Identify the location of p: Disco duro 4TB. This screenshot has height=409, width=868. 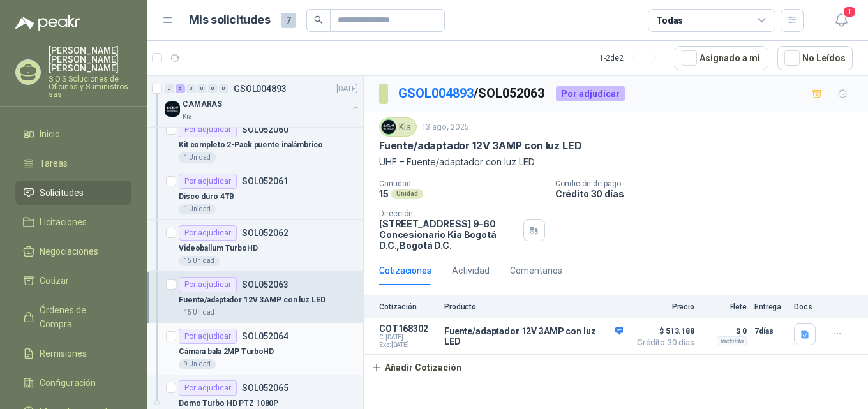
(206, 196).